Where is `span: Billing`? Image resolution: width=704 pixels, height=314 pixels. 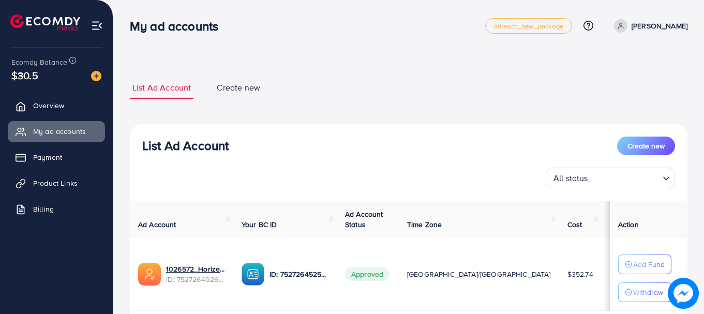 span: Billing is located at coordinates (43, 209).